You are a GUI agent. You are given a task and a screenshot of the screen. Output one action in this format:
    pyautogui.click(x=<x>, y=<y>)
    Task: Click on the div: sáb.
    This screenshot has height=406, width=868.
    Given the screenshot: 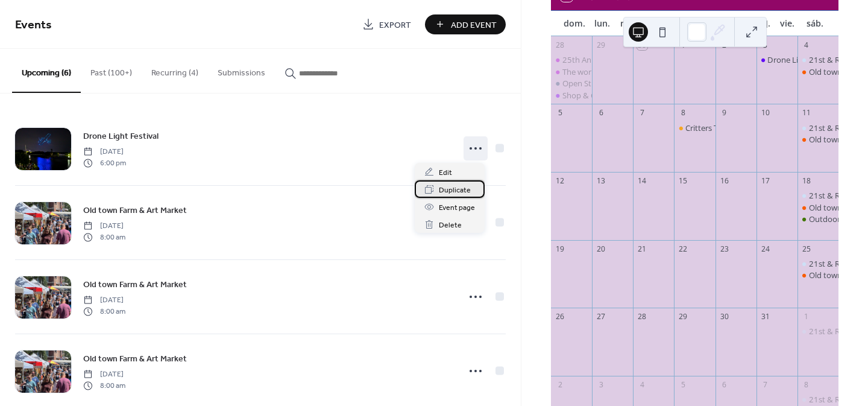 What is the action you would take?
    pyautogui.click(x=814, y=23)
    